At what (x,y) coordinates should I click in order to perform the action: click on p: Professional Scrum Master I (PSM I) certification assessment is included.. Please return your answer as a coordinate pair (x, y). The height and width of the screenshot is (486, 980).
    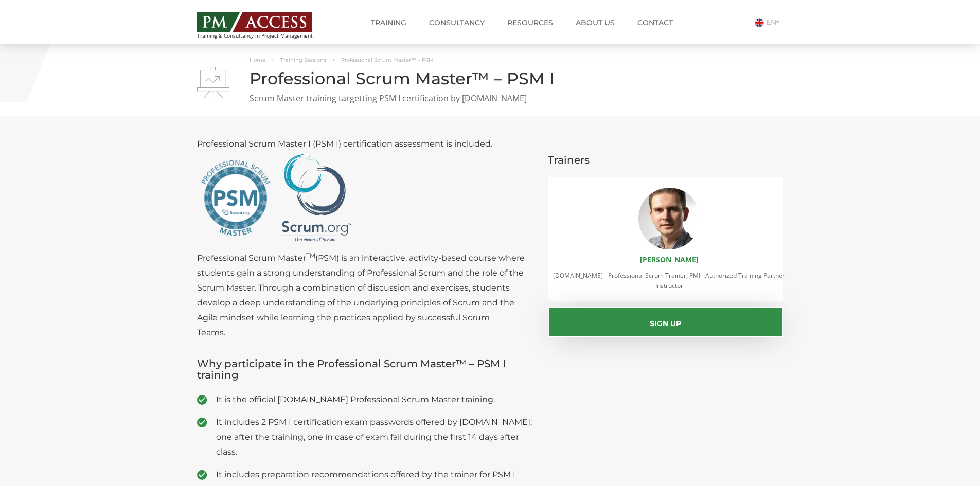
    Looking at the image, I should click on (365, 191).